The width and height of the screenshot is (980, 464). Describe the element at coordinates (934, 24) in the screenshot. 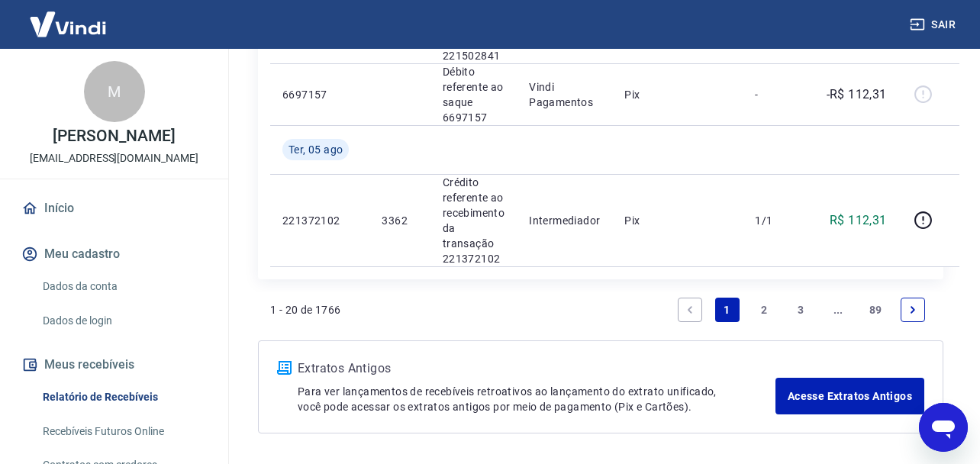

I see `button: Sair` at that location.